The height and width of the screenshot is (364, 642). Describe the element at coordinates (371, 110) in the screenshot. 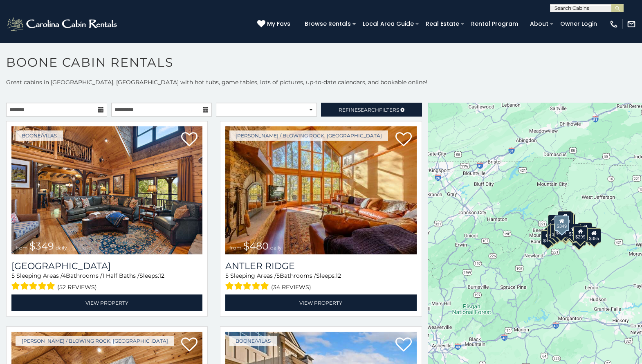

I see `a: RefineSearchFilters` at that location.